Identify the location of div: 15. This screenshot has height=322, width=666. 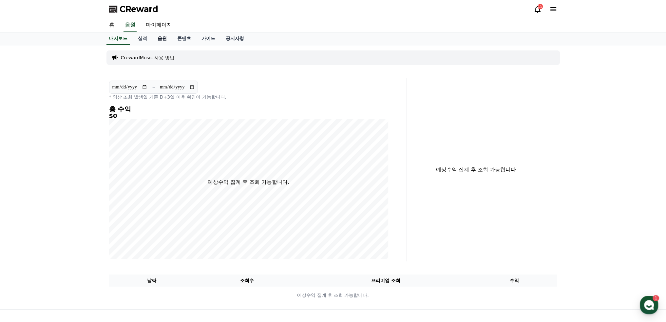
(540, 7).